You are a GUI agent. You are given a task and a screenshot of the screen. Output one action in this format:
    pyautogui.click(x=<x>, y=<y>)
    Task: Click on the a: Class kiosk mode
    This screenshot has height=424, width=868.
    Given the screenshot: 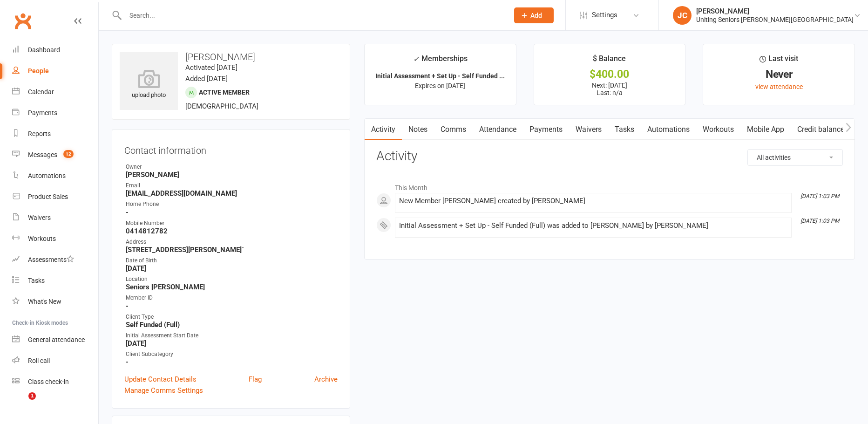 What is the action you would take?
    pyautogui.click(x=55, y=381)
    